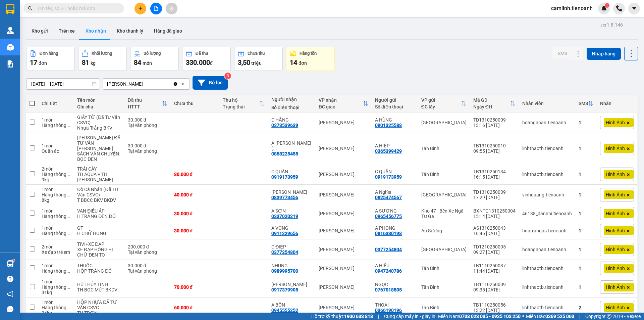 The image size is (644, 320). I want to click on div: A HÙNG, so click(395, 120).